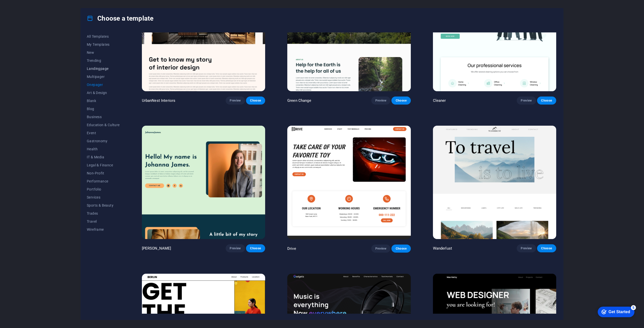  Describe the element at coordinates (204, 183) in the screenshot. I see `img: Johanna James` at that location.